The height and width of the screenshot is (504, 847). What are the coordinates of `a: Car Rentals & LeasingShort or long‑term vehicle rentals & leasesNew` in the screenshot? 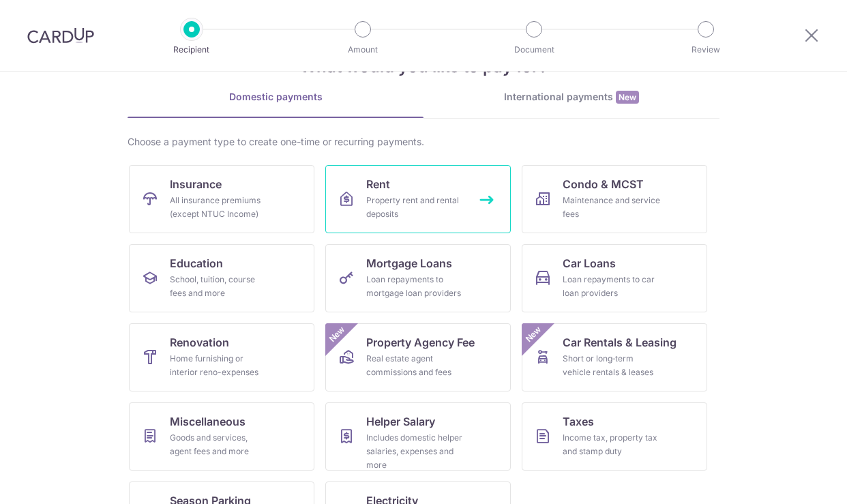 It's located at (615, 357).